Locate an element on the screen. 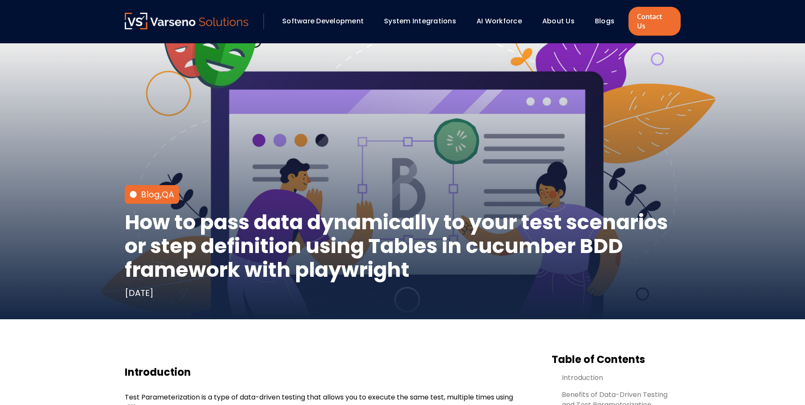 The width and height of the screenshot is (805, 405). a: System Integrations is located at coordinates (420, 21).